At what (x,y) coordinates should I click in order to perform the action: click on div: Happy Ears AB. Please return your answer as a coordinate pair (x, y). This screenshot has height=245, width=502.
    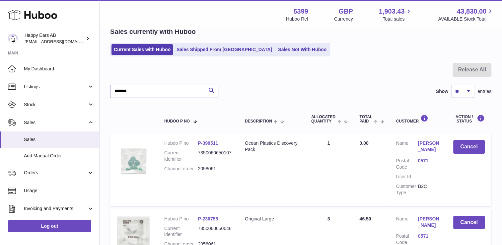
    Looking at the image, I should click on (54, 38).